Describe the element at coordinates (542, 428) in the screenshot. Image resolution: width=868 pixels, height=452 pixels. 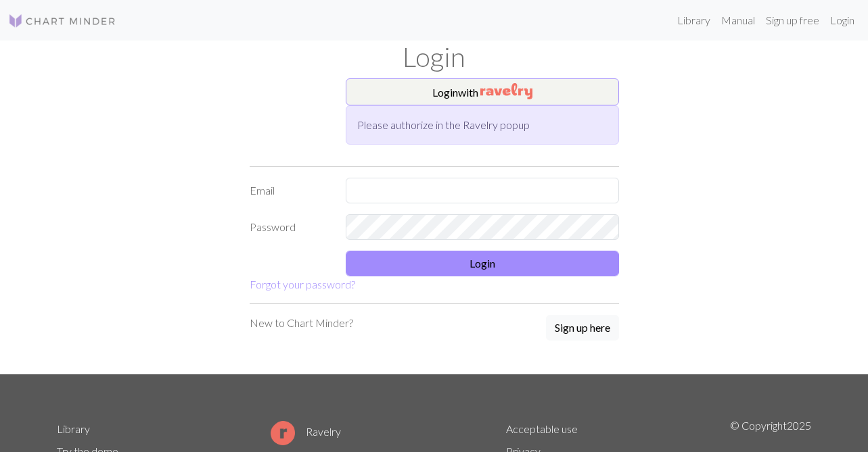
I see `a: Acceptable use` at that location.